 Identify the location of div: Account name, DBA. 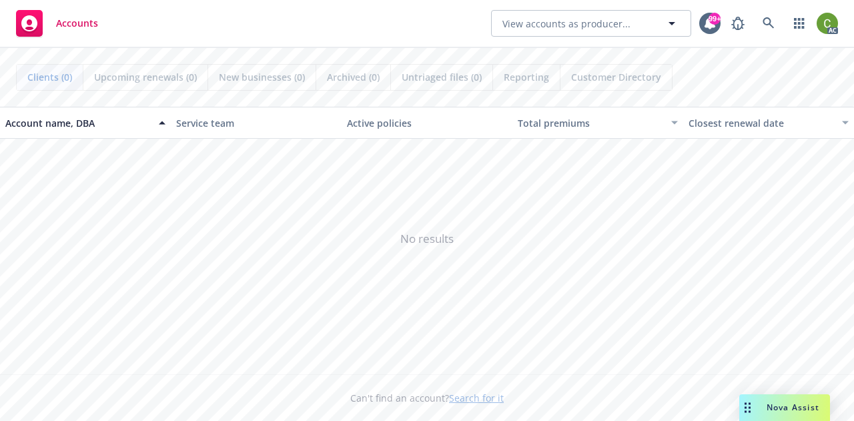
(78, 123).